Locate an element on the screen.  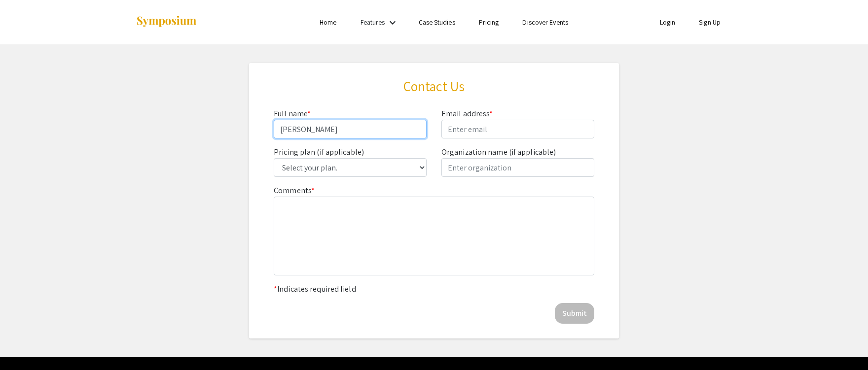
label: Email address is located at coordinates (467, 114).